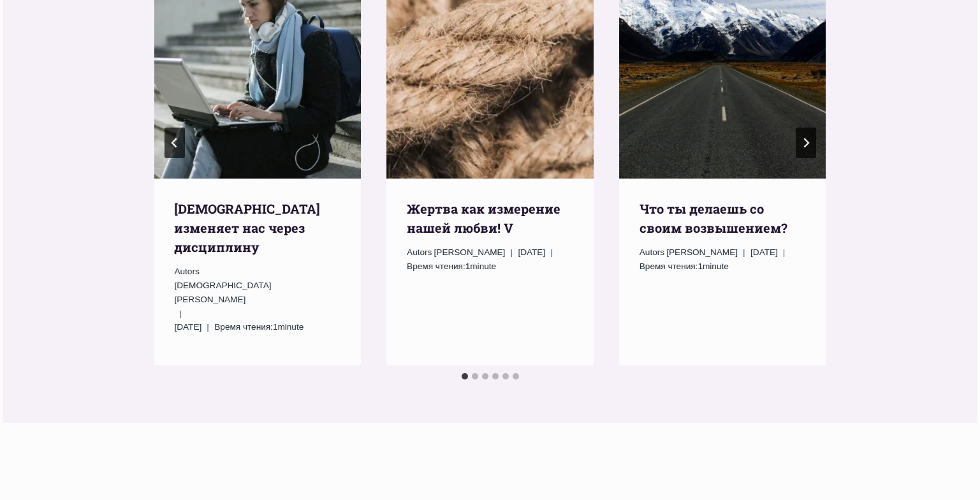  What do you see at coordinates (465, 376) in the screenshot?
I see `button: Go to slide 1` at bounding box center [465, 376].